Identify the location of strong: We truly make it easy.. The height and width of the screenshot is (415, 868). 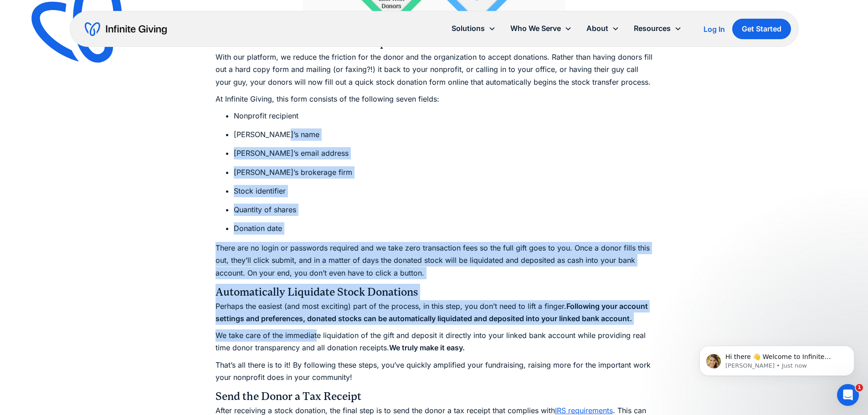
(427, 347).